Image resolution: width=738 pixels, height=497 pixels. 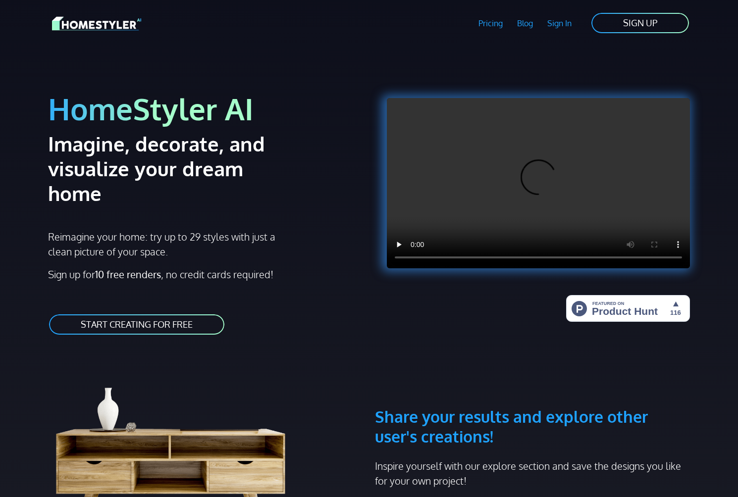 I want to click on img: HomeStyler AI logo, so click(x=97, y=23).